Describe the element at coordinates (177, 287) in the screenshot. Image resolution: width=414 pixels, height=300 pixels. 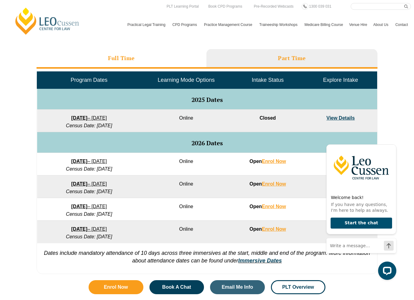
I see `a: Book A Chat` at that location.